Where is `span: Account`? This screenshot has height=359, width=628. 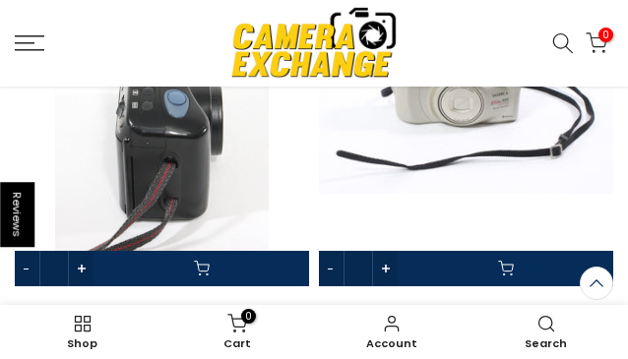
span: Account is located at coordinates (391, 343).